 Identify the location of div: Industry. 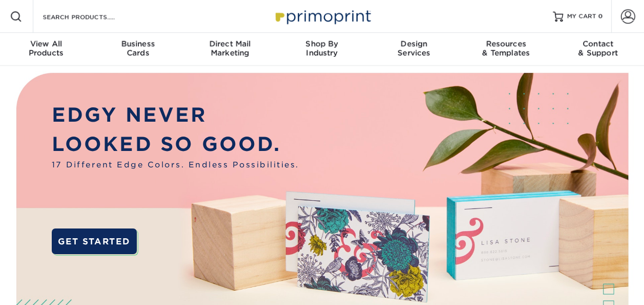
(322, 48).